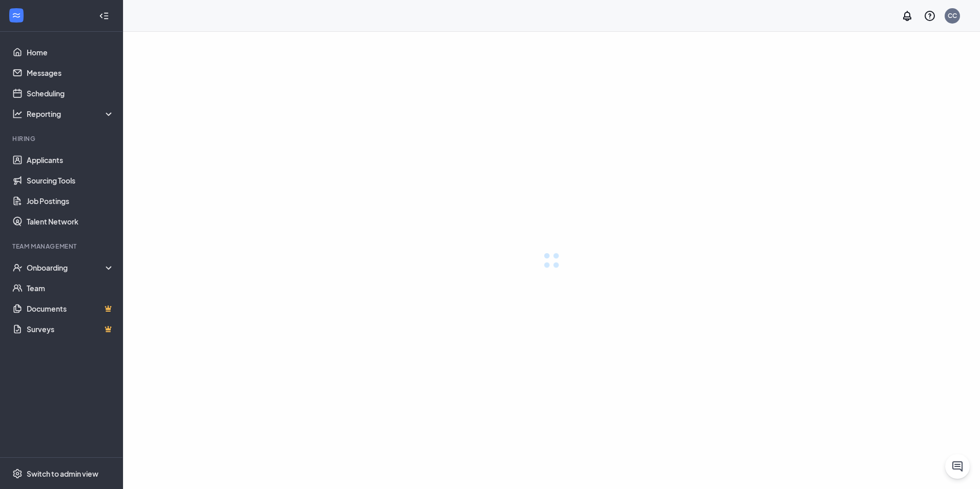 The height and width of the screenshot is (489, 980). What do you see at coordinates (18, 114) in the screenshot?
I see `svg: Analysis` at bounding box center [18, 114].